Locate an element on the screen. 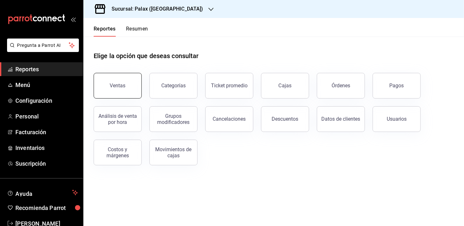 Image resolution: width=464 pixels, height=226 pixels. span: Suscripción is located at coordinates (46, 163).